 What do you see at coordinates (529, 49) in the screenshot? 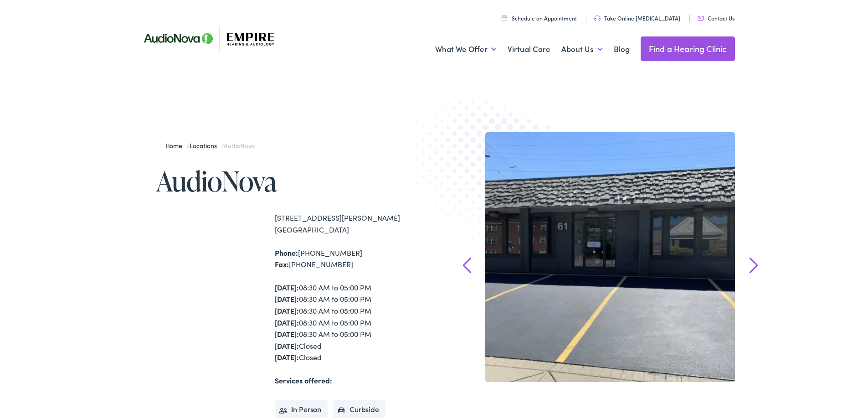
I see `a: Virtual Care` at bounding box center [529, 49].